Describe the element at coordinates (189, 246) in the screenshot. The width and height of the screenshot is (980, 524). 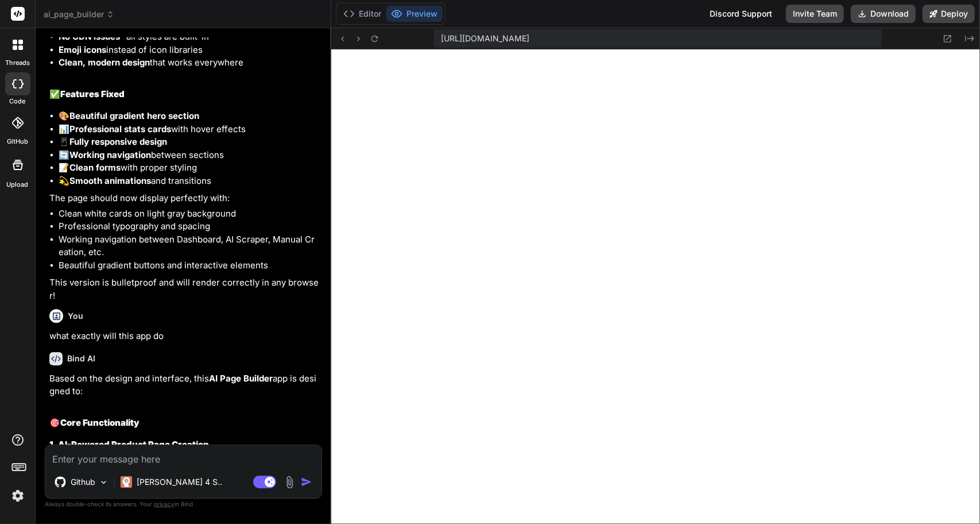
I see `li: Working navigation between Dashboard, AI Scraper, Manual Creation, etc.` at that location.